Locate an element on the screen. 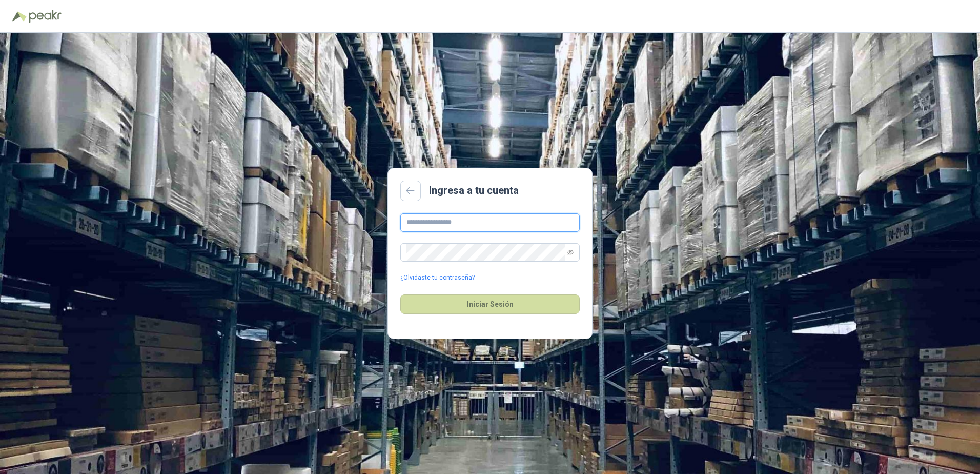 The image size is (980, 474). img: Peakr is located at coordinates (45, 16).